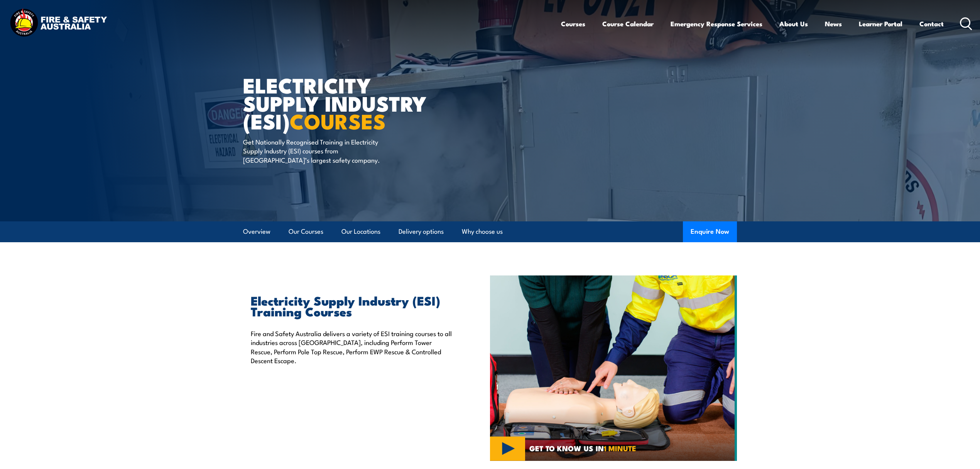 Image resolution: width=980 pixels, height=469 pixels. I want to click on strong: 1 MINUTE, so click(620, 448).